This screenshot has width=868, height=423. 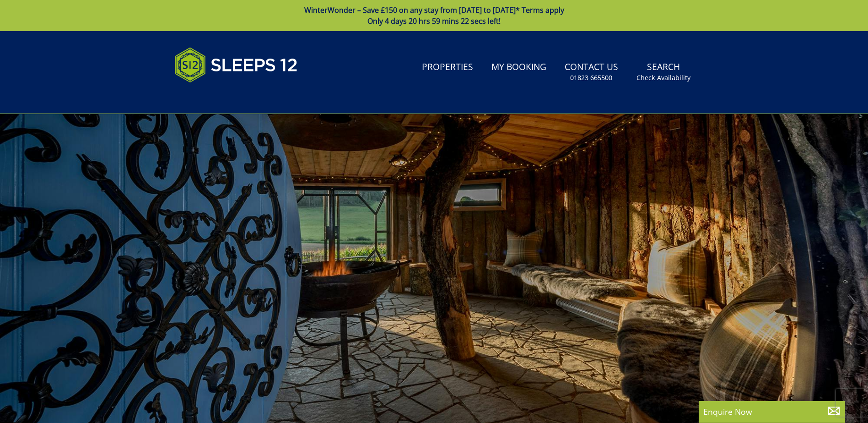 I want to click on p: Enquire Now, so click(x=772, y=412).